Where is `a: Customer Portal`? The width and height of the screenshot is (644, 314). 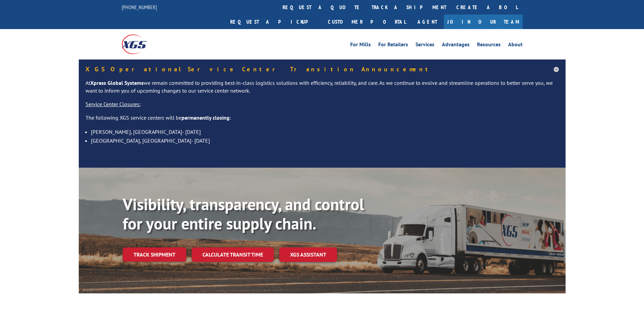
a: Customer Portal is located at coordinates (367, 22).